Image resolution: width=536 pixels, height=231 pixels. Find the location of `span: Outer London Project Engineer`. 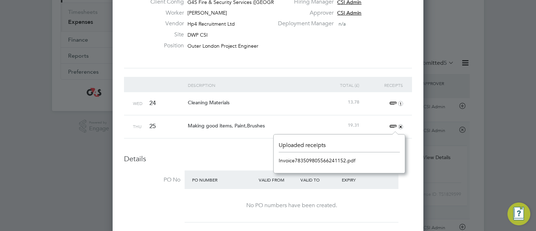

span: Outer London Project Engineer is located at coordinates (223, 46).